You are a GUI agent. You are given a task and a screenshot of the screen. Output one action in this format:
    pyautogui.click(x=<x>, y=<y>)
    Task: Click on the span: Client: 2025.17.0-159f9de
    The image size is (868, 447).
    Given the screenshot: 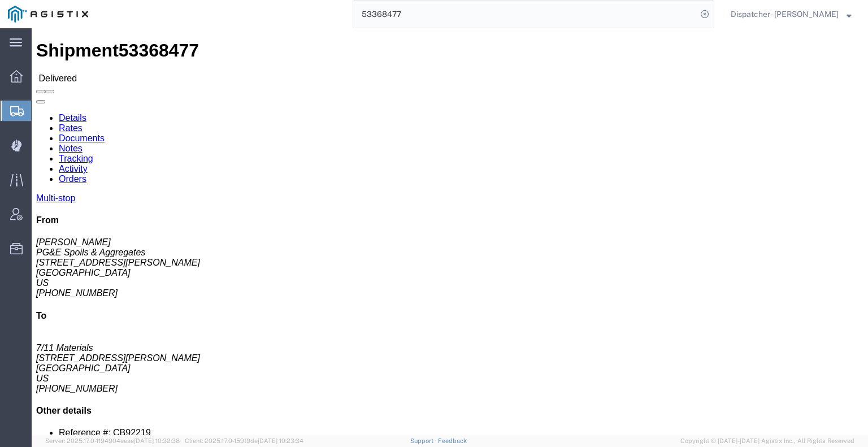 What is the action you would take?
    pyautogui.click(x=244, y=441)
    